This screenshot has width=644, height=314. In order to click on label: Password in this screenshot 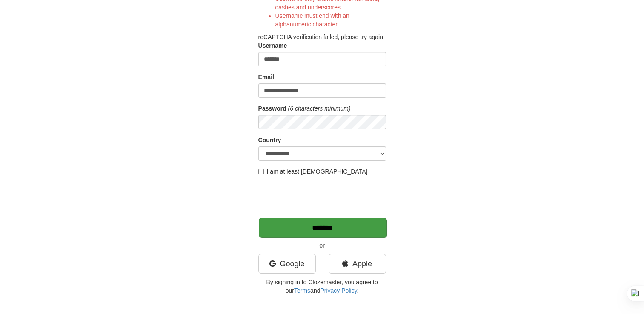, I will do `click(272, 109)`.